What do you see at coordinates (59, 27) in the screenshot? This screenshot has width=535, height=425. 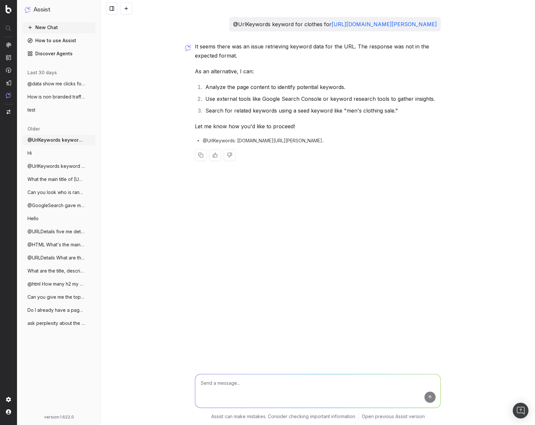 I see `button: New Chat` at bounding box center [59, 27].